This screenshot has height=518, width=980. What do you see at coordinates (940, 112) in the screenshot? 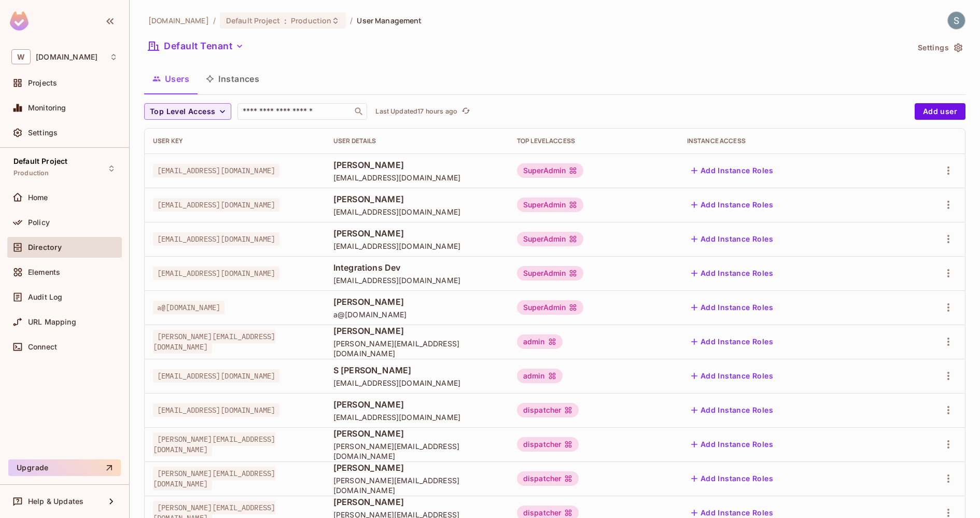
I see `button: Add user` at bounding box center [940, 112].